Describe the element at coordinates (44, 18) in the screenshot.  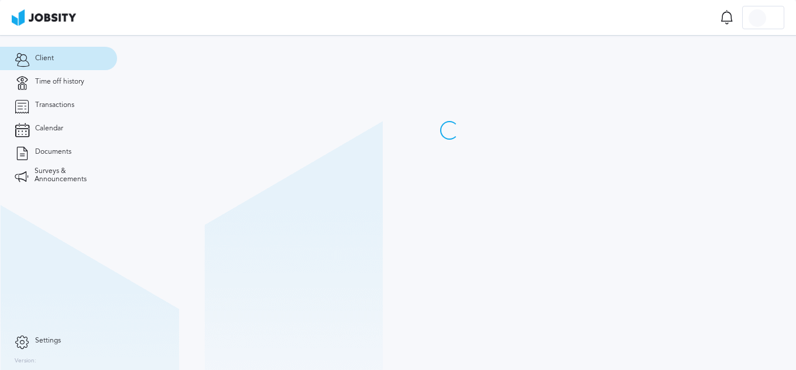
I see `img: ab4bad089aa723f57921c736e9817d99.png` at that location.